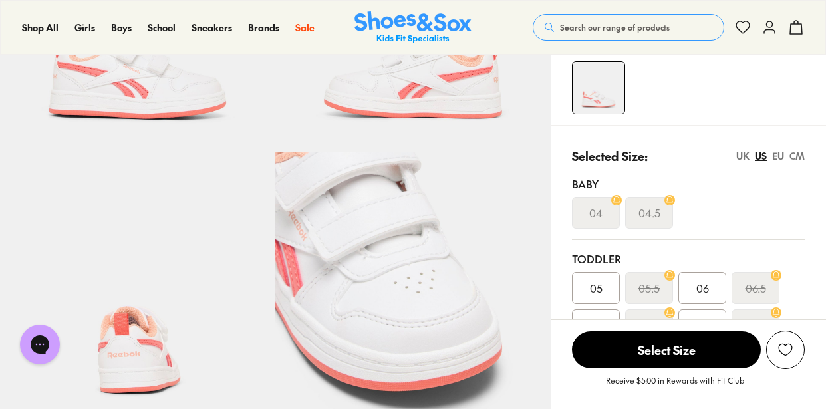 Image resolution: width=826 pixels, height=409 pixels. I want to click on p: Receive $5.00 in Rewards with Fit Club, so click(675, 387).